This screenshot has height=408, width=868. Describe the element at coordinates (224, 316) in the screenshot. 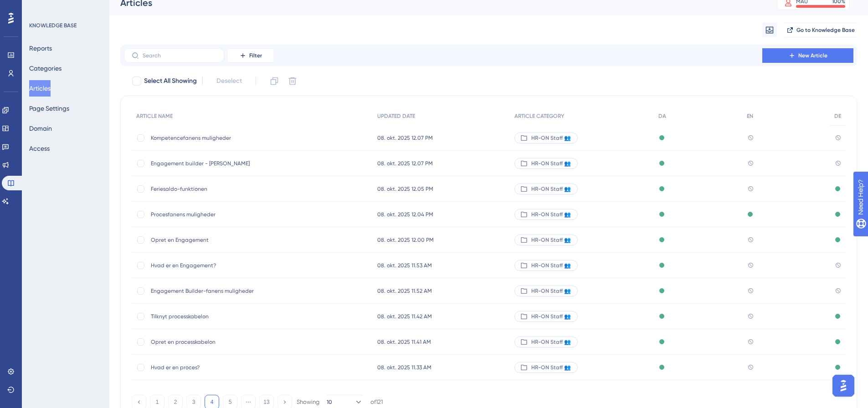

I see `span: Tilknyt processkabelon` at that location.